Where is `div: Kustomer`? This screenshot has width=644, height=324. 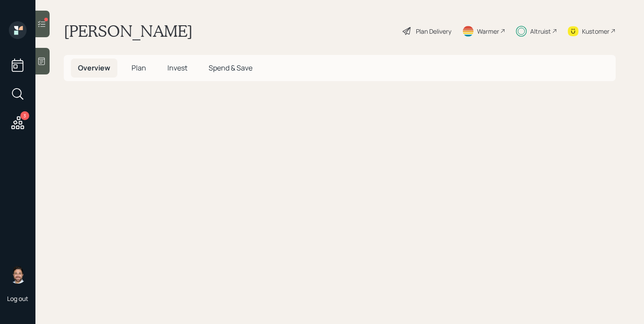
div: Kustomer is located at coordinates (596, 31).